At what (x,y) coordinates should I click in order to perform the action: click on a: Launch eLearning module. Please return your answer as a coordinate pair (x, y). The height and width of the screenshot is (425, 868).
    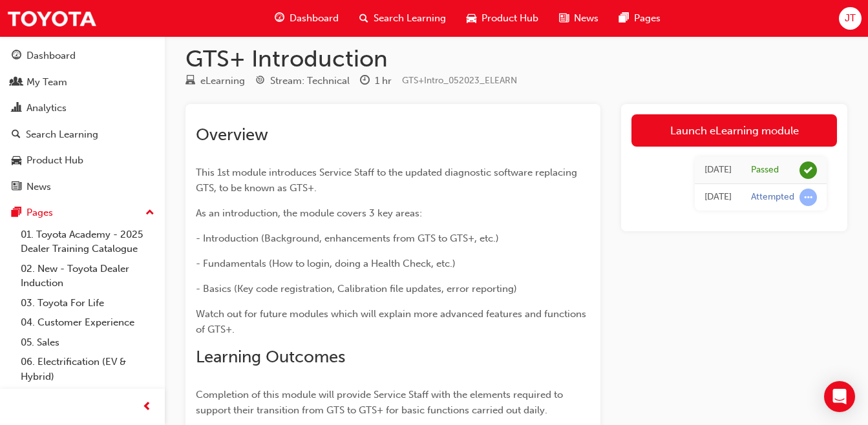
    Looking at the image, I should click on (734, 131).